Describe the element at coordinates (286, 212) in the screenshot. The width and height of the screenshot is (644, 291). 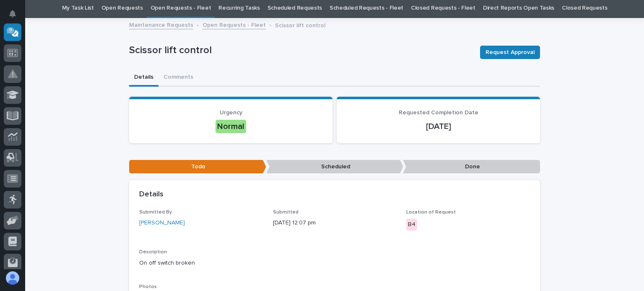
I see `span: Submitted` at that location.